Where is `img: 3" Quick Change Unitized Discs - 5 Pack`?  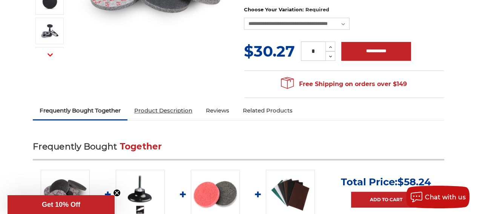 img: 3" Quick Change Unitized Discs - 5 Pack is located at coordinates (50, 31).